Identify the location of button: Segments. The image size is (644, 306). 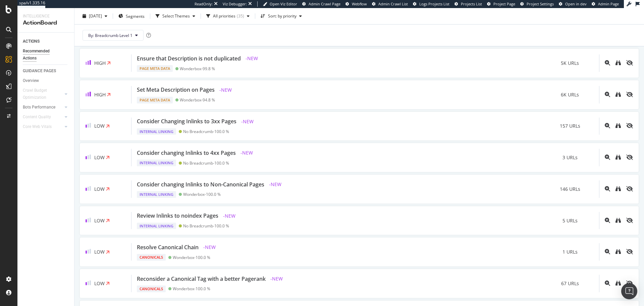
(131, 16).